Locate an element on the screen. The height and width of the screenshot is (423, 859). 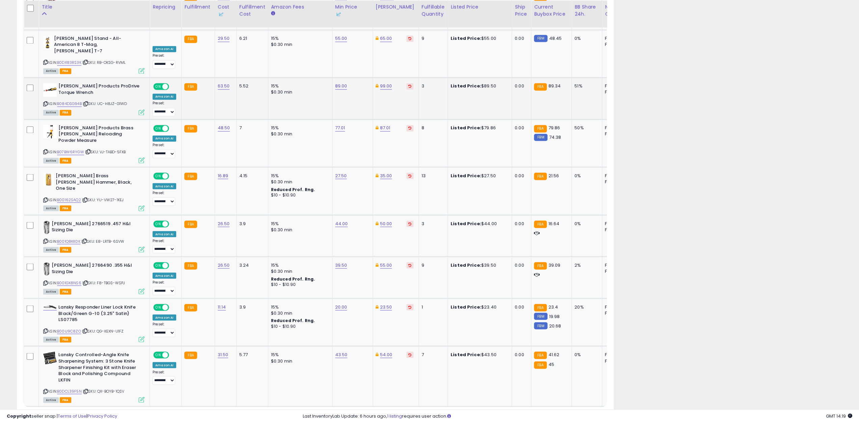
a: 89.00 is located at coordinates (341, 86).